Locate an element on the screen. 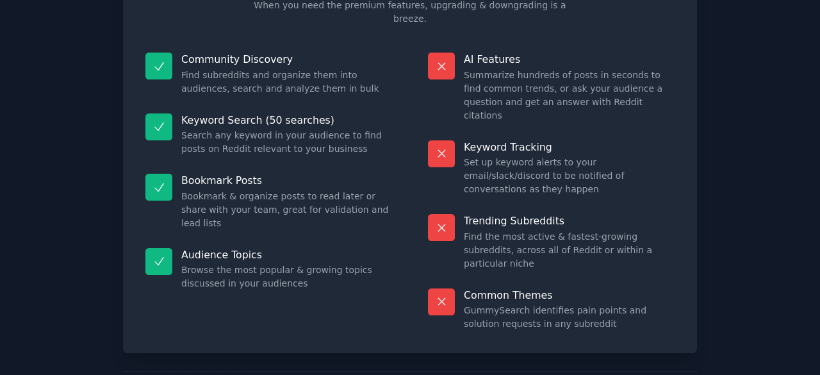 This screenshot has width=820, height=375. p: AI Features is located at coordinates (569, 59).